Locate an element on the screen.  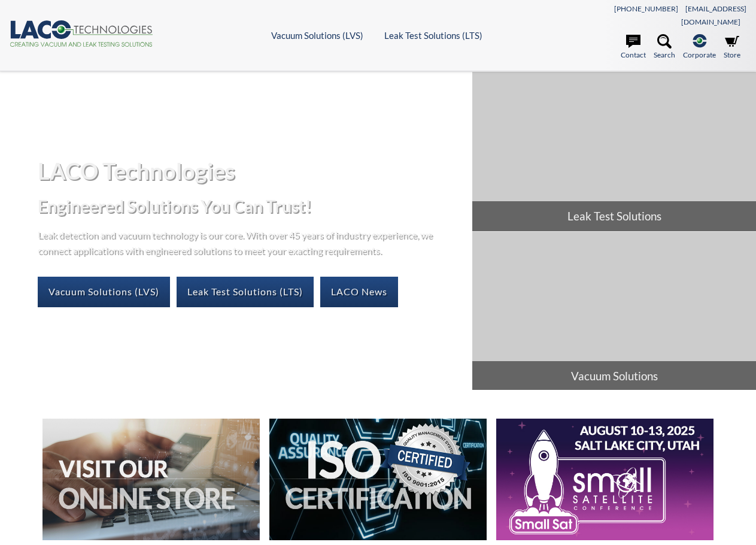
span: Corporate is located at coordinates (699, 54).